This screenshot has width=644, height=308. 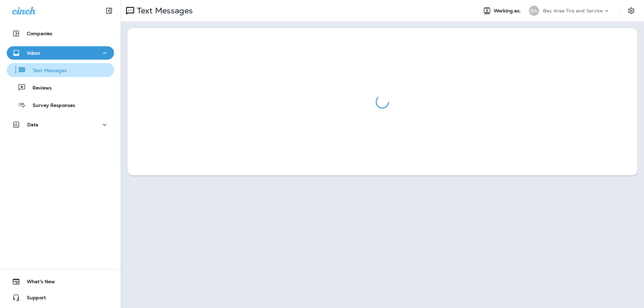 What do you see at coordinates (38, 282) in the screenshot?
I see `span: What's New` at bounding box center [38, 282].